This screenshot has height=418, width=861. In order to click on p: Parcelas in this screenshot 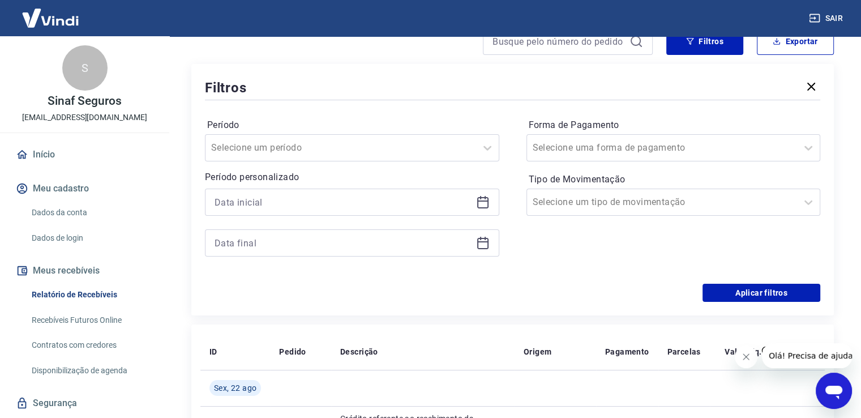, I will do `click(684, 352)`.